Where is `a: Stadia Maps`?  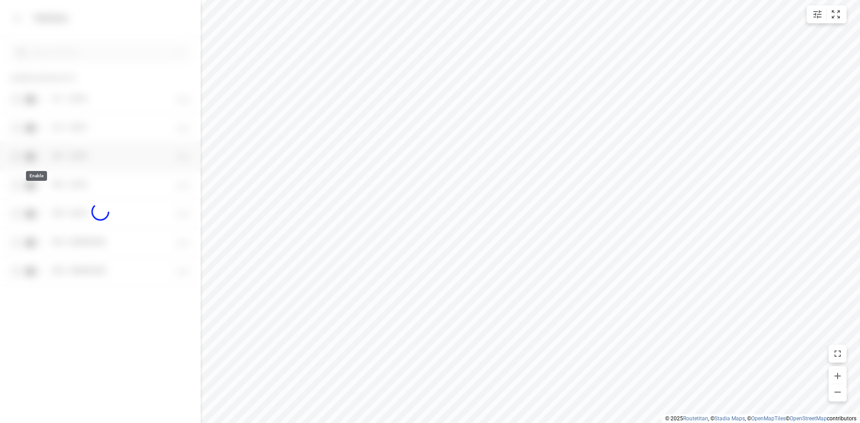 a: Stadia Maps is located at coordinates (729, 419).